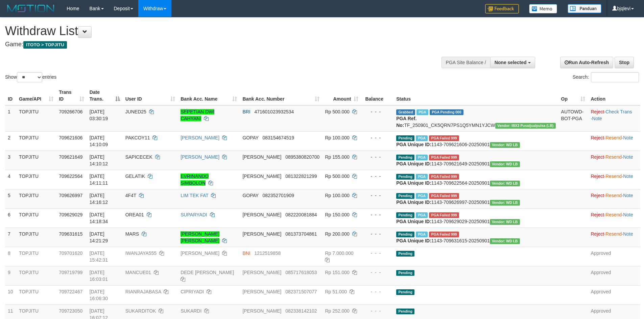 The image size is (644, 319). Describe the element at coordinates (337, 311) in the screenshot. I see `span: Rp 252.000` at that location.